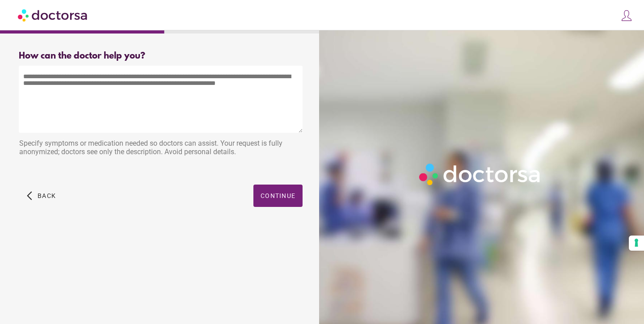 The width and height of the screenshot is (644, 324). I want to click on div: How can the doctor help you?, so click(160, 56).